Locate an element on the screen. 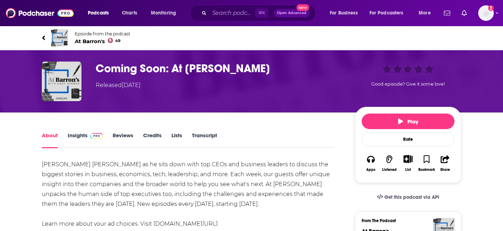  span: Podcasts is located at coordinates (98, 13).